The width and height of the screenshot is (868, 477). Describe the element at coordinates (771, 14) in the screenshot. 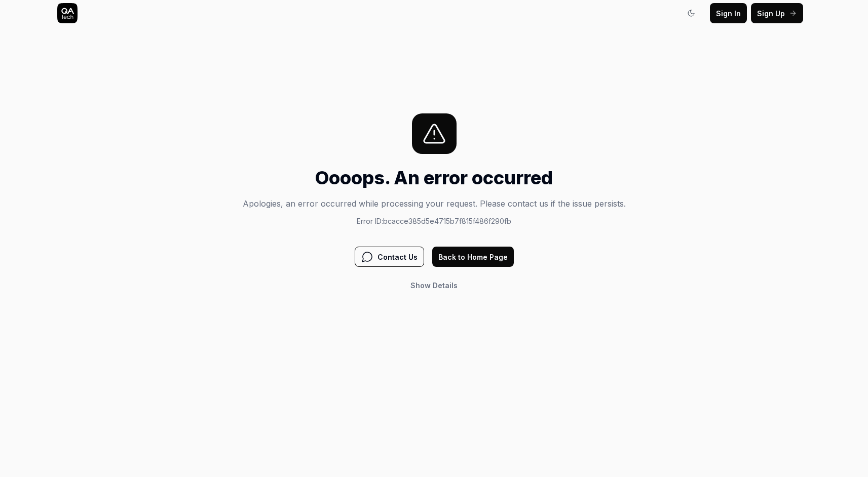

I see `span: Sign Up` at that location.